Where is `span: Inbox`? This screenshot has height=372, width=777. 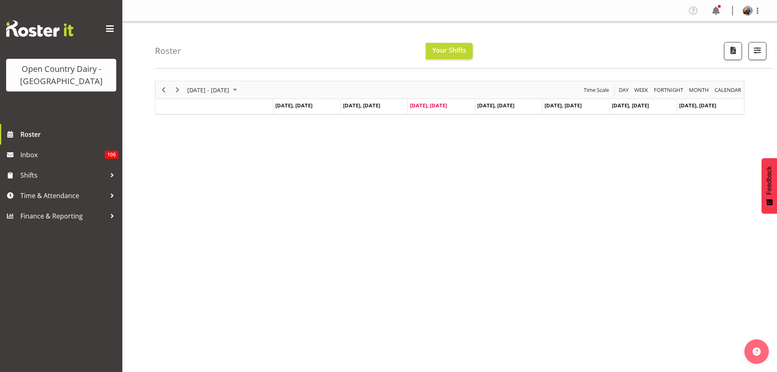
span: Inbox is located at coordinates (62, 155).